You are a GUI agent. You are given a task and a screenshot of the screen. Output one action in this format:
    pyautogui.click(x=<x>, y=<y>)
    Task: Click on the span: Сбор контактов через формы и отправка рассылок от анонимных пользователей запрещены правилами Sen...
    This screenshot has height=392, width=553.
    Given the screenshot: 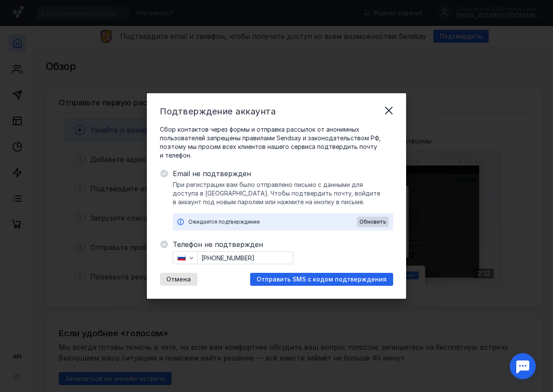 What is the action you would take?
    pyautogui.click(x=277, y=143)
    